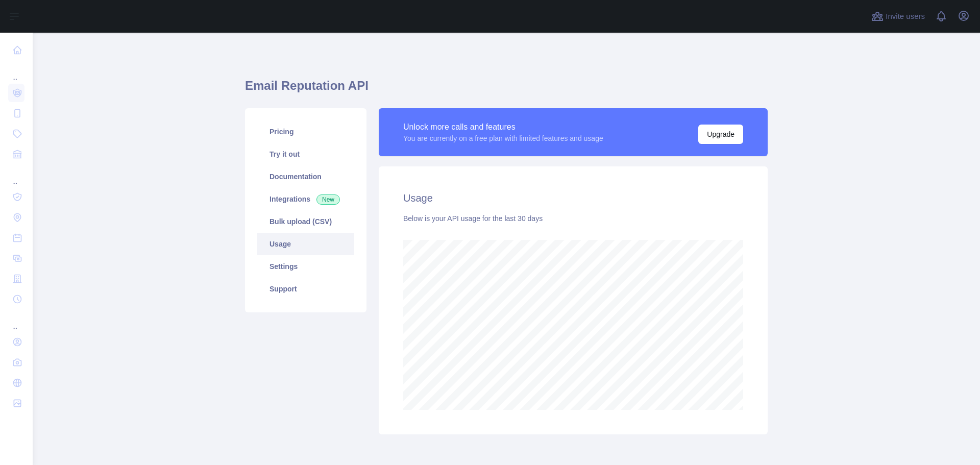  I want to click on a: Integrations New, so click(306, 199).